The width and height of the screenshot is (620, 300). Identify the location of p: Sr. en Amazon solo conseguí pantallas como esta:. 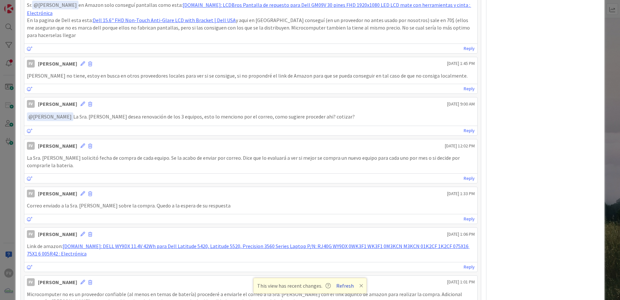
(251, 8).